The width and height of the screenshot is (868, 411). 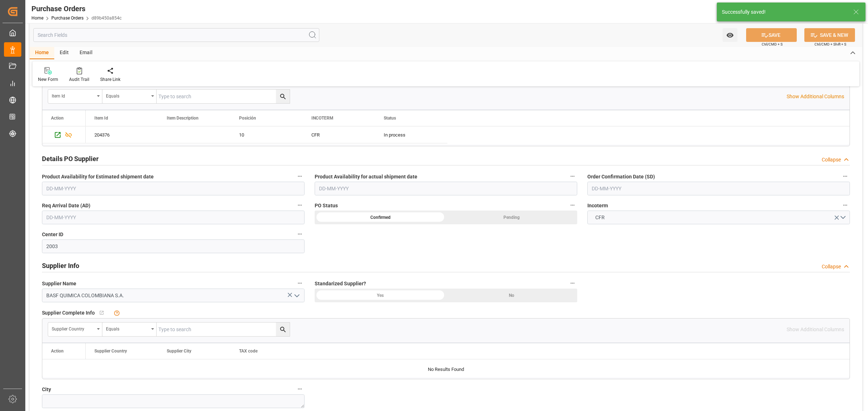 What do you see at coordinates (784, 12) in the screenshot?
I see `div: Successfully saved!` at bounding box center [784, 12].